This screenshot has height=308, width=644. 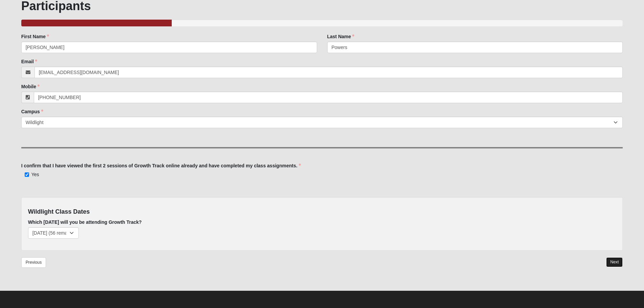 What do you see at coordinates (35, 175) in the screenshot?
I see `span: Yes` at bounding box center [35, 175].